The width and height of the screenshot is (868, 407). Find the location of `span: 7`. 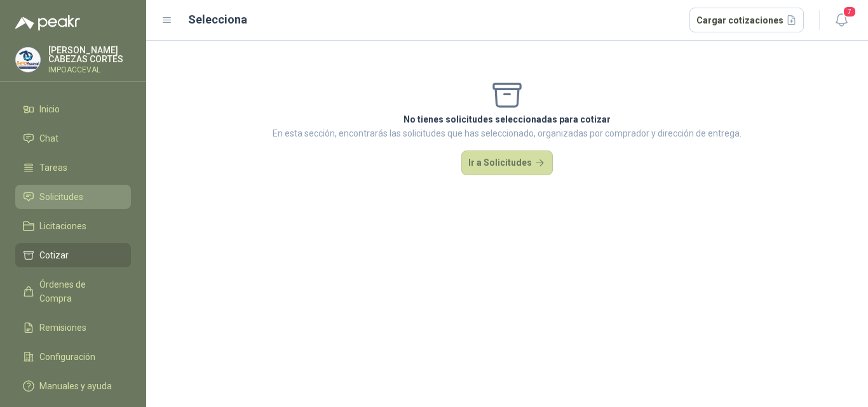

span: 7 is located at coordinates (849, 12).